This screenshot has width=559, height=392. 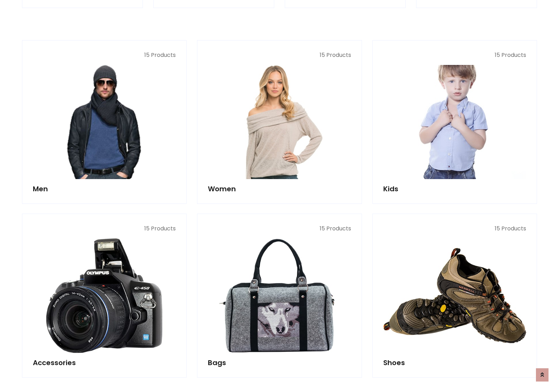 I want to click on h5: Bags, so click(x=279, y=362).